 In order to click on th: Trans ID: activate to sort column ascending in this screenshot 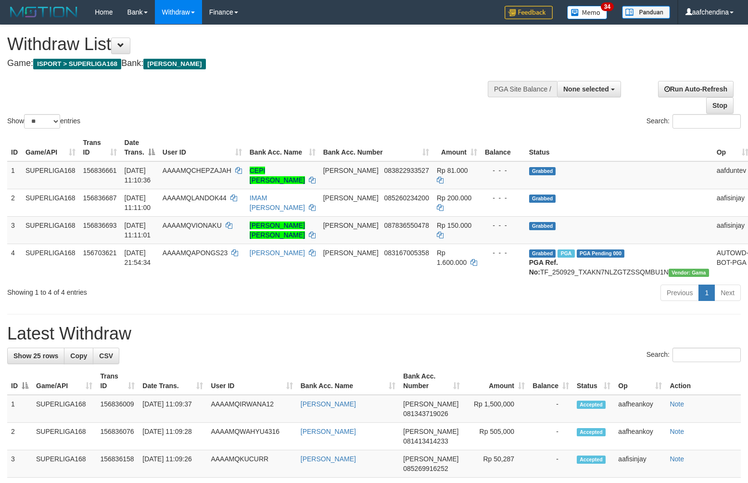, I will do `click(100, 147)`.